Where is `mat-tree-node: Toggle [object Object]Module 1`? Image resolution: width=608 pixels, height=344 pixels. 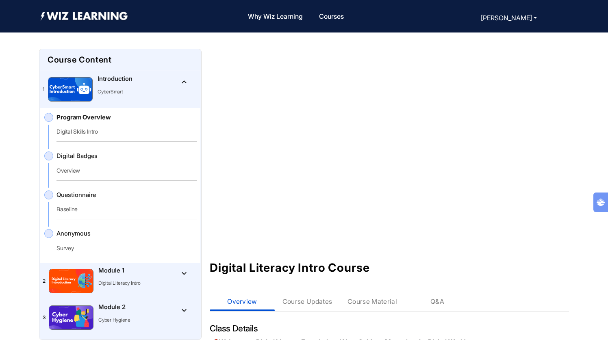 mat-tree-node: Toggle [object Object]Module 1 is located at coordinates (120, 281).